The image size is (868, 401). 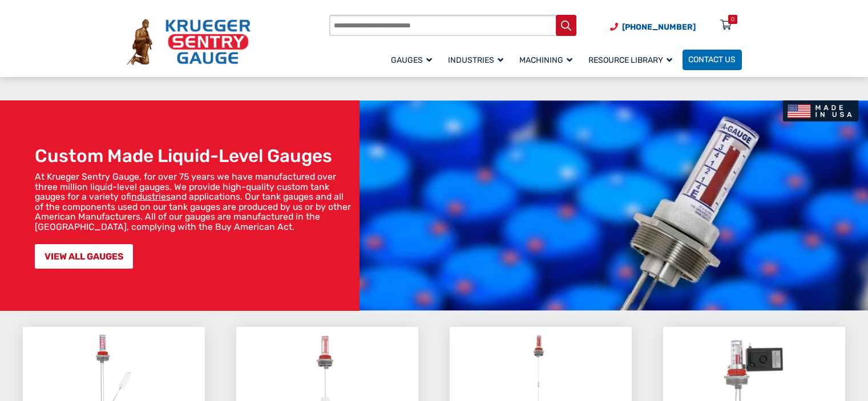 I want to click on img: bg_hero_bannerksentry, so click(x=613, y=206).